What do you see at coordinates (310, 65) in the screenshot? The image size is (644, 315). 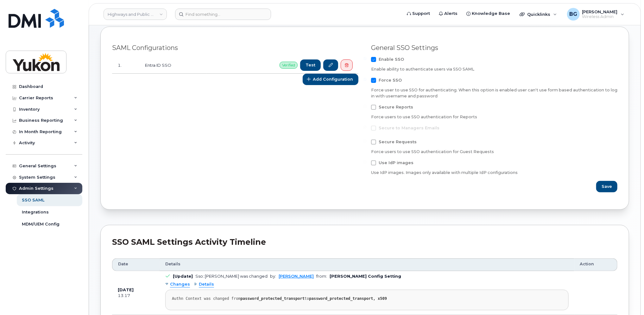 I see `button: Test` at bounding box center [310, 65].